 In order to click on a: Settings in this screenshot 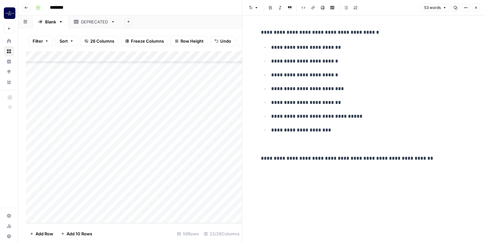, I will do `click(9, 215)`.